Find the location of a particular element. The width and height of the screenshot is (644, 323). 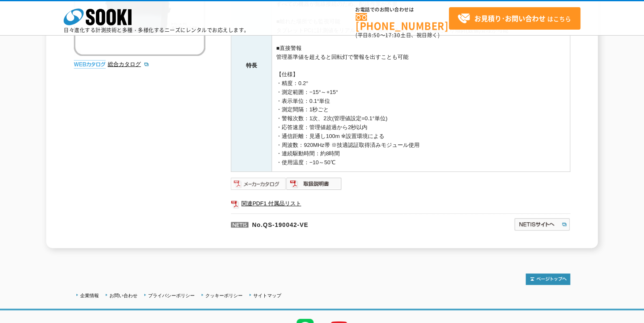

p: No.QS-190042-VE is located at coordinates (331, 223).